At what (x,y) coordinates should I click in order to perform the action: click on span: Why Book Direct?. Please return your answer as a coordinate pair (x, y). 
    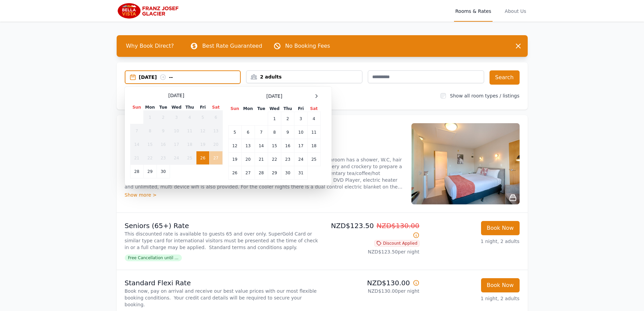
    Looking at the image, I should click on (150, 46).